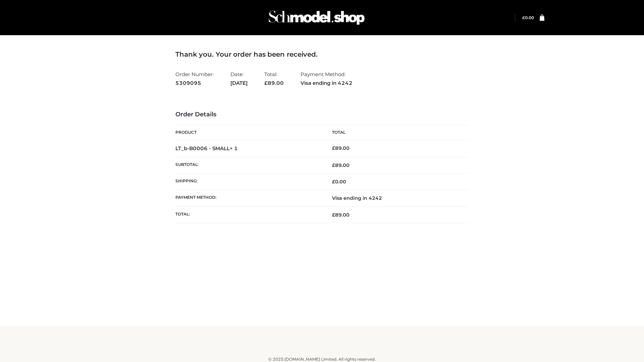 The height and width of the screenshot is (362, 644). What do you see at coordinates (249, 133) in the screenshot?
I see `th: Product` at bounding box center [249, 133].